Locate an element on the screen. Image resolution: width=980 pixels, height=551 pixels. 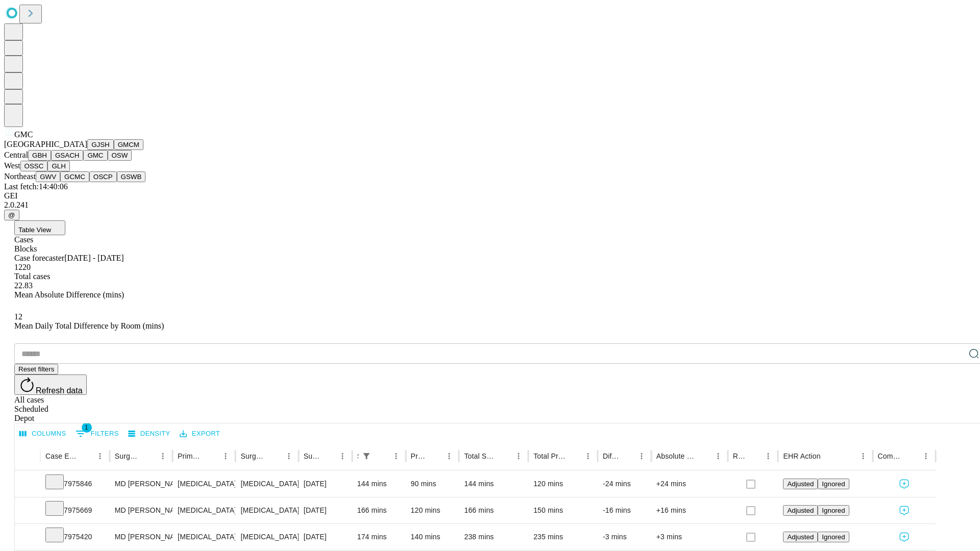
div: +24 mins is located at coordinates (690, 484).